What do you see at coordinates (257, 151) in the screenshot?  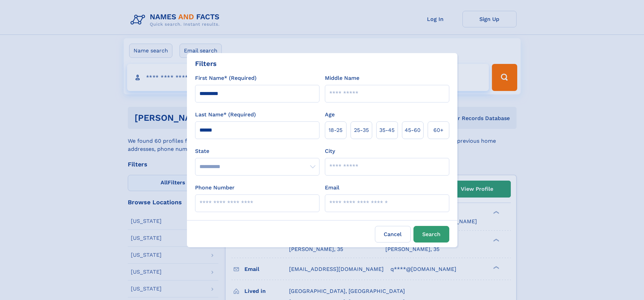 I see `label: State` at bounding box center [257, 151].